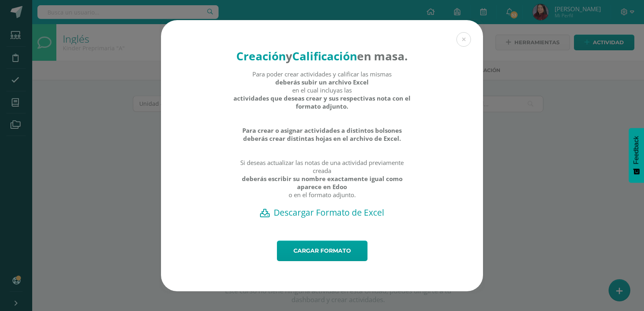 The image size is (644, 311). What do you see at coordinates (325, 56) in the screenshot?
I see `strong: Calificación` at bounding box center [325, 56].